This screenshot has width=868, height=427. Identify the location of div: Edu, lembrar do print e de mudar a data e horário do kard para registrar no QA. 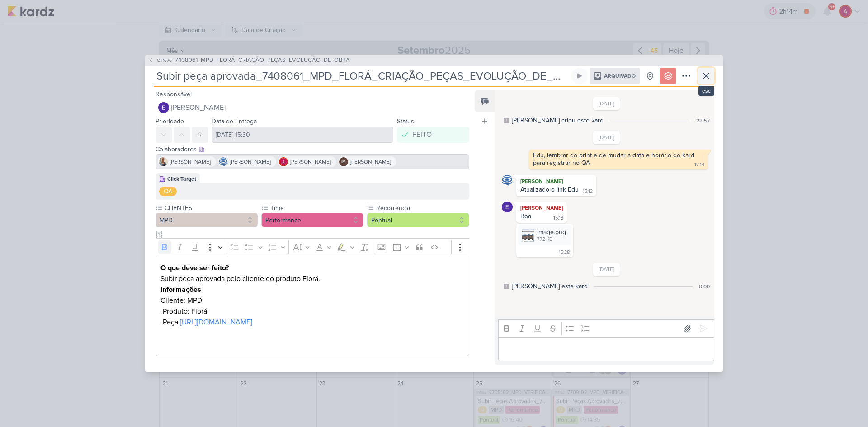
(614, 159).